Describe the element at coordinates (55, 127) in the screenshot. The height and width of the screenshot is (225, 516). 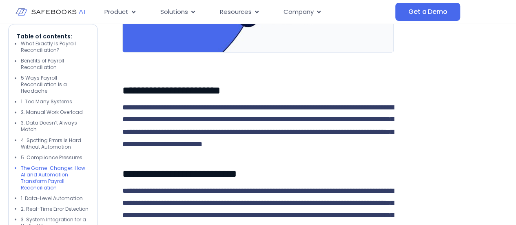
I see `li: 3. Data Doesn’t Always Match` at that location.